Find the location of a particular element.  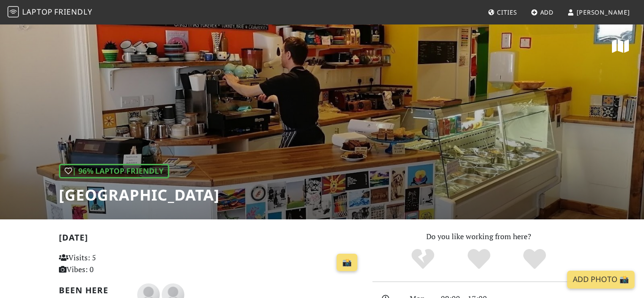

a: Cities is located at coordinates (503, 12).